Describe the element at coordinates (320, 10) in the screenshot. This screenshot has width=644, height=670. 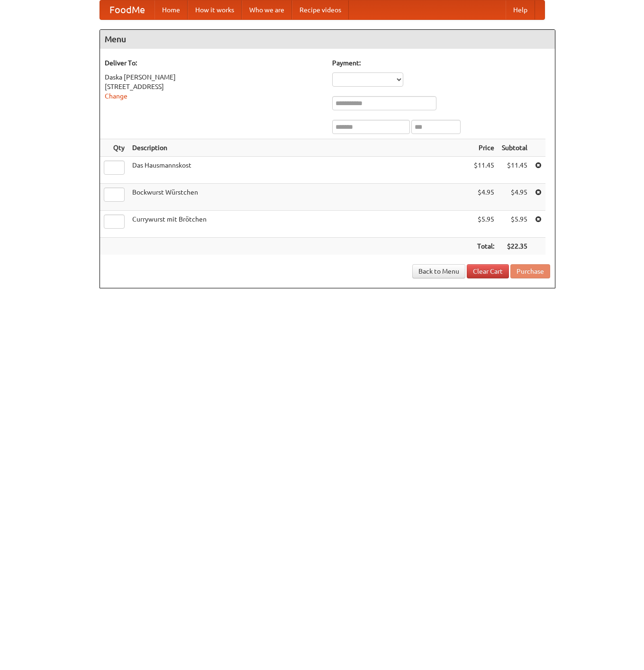
I see `a: Recipe videos` at that location.